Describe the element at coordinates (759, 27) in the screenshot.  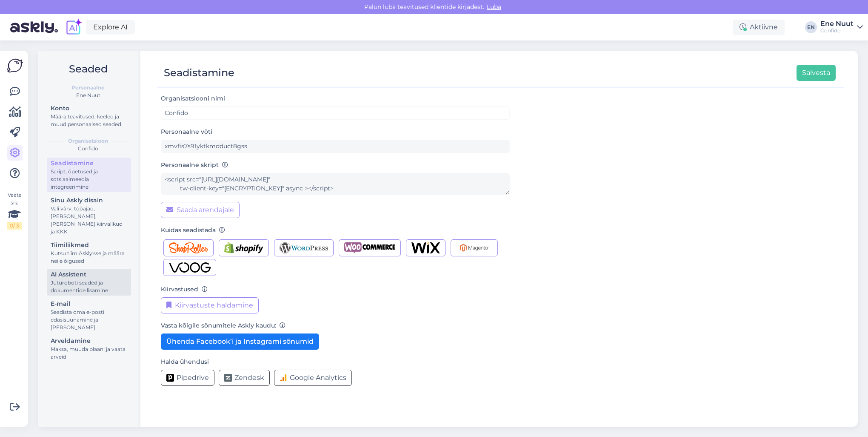
I see `div: Aktiivne` at that location.